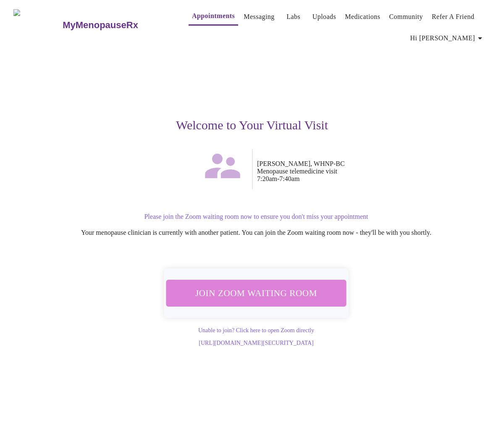  I want to click on p: Please join the Zoom waiting room now to ensure you don't miss your appointment, so click(256, 217).